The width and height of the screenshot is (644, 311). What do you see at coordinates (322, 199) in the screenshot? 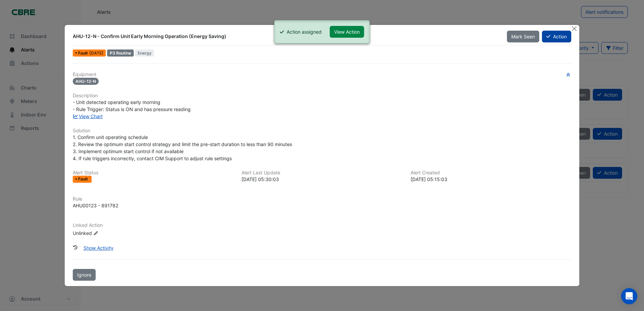
I see `h6: Rule` at bounding box center [322, 199].